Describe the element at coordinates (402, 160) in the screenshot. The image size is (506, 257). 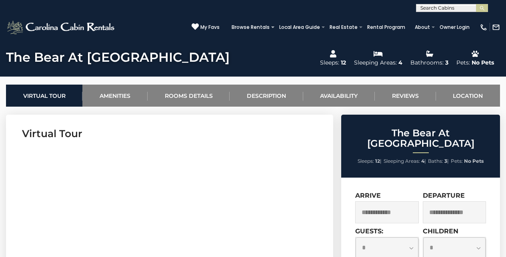
I see `span: Sleeping Areas:` at that location.